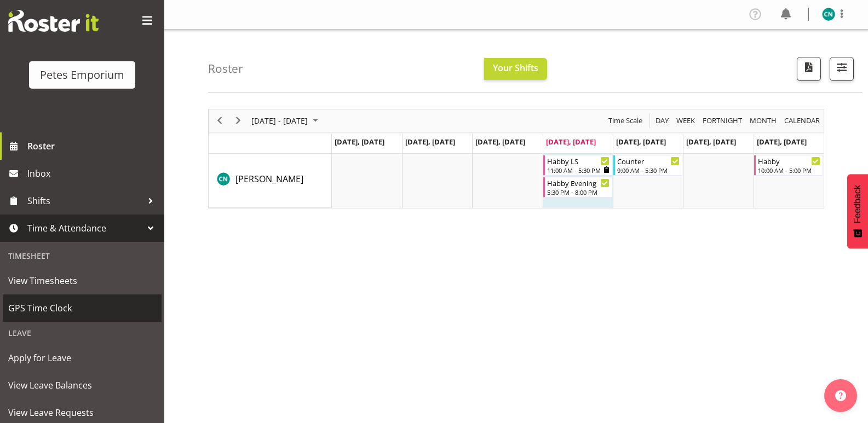  Describe the element at coordinates (225, 69) in the screenshot. I see `h4: Roster` at that location.